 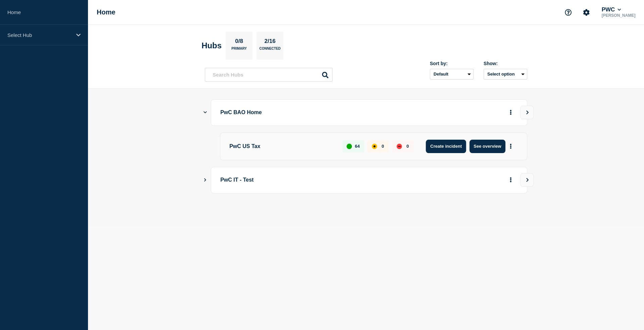 What do you see at coordinates (452, 74) in the screenshot?
I see `select: Sort by` at bounding box center [452, 74].